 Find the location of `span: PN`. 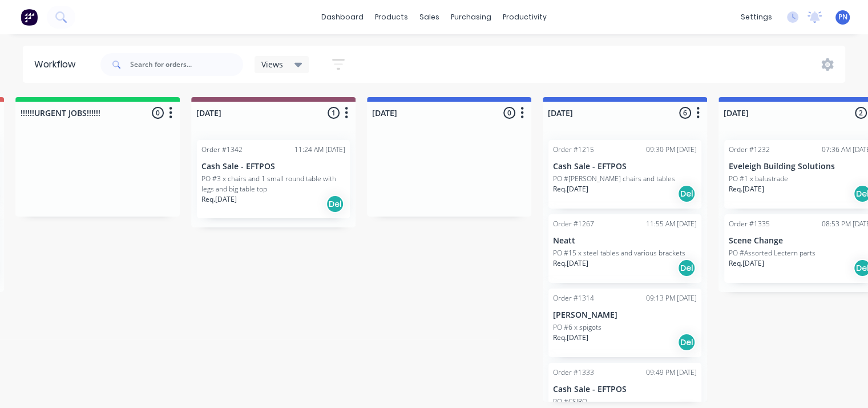

span: PN is located at coordinates (843, 17).